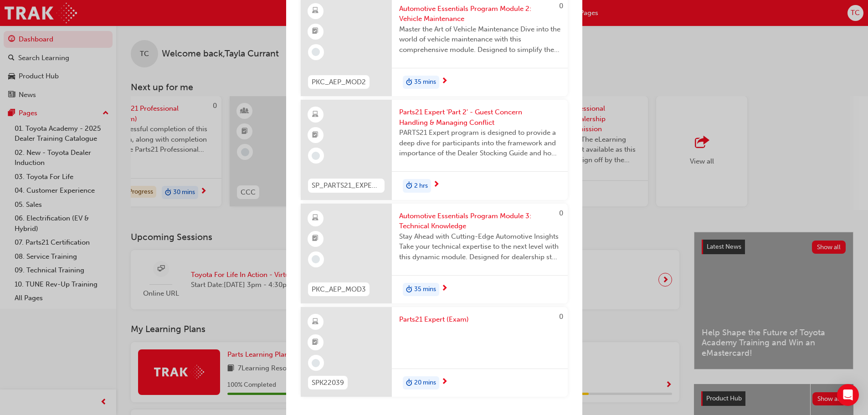 The image size is (868, 415). I want to click on span: SP_PARTS21_EXPERTP2_1223_EL, so click(346, 186).